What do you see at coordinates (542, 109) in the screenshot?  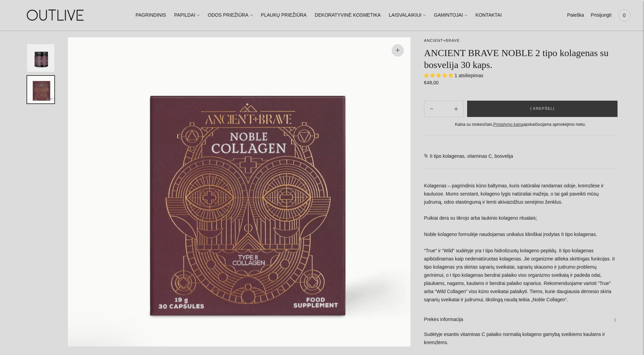 I see `span: Į krepšelį` at bounding box center [542, 109].